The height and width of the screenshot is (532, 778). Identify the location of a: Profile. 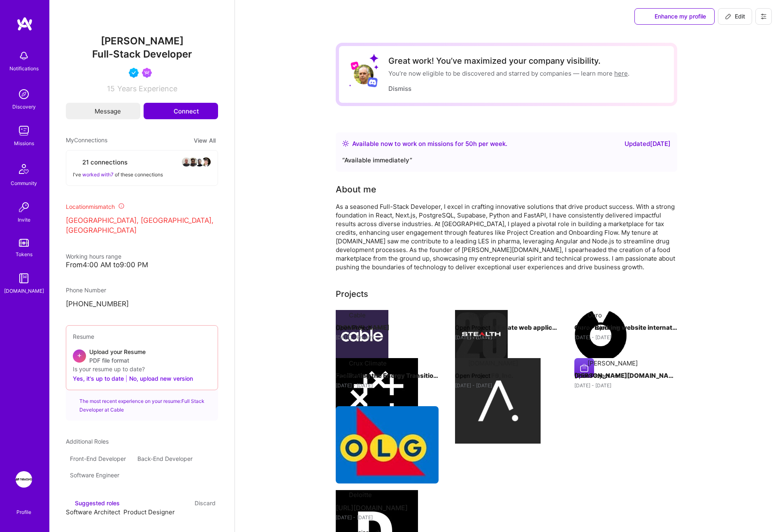
(24, 507).